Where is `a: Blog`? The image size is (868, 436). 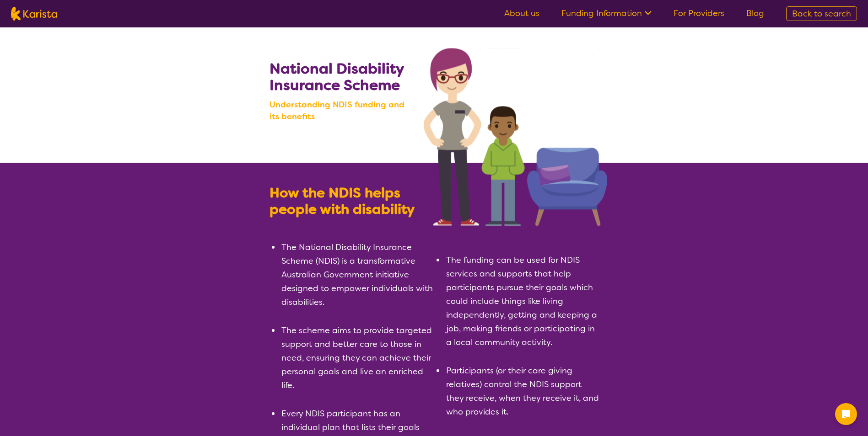 a: Blog is located at coordinates (755, 13).